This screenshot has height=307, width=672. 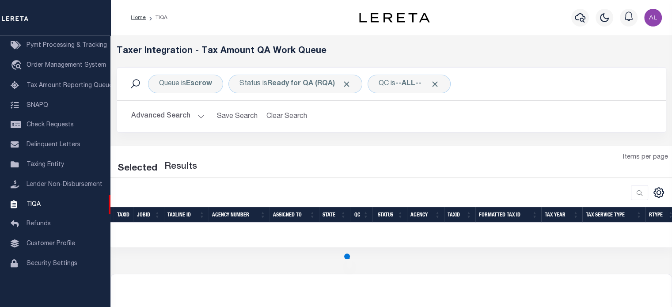 What do you see at coordinates (408, 84) in the screenshot?
I see `b: --ALL--` at bounding box center [408, 84].